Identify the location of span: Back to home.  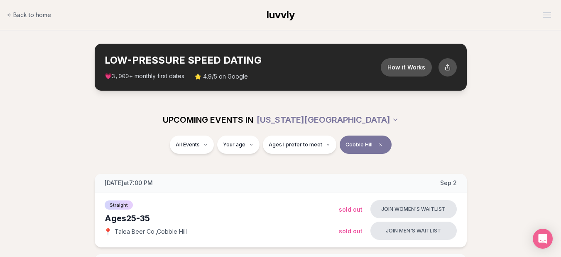
(32, 15).